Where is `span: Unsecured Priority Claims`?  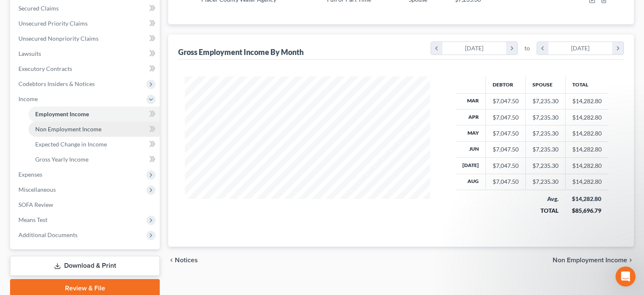 span: Unsecured Priority Claims is located at coordinates (53, 23).